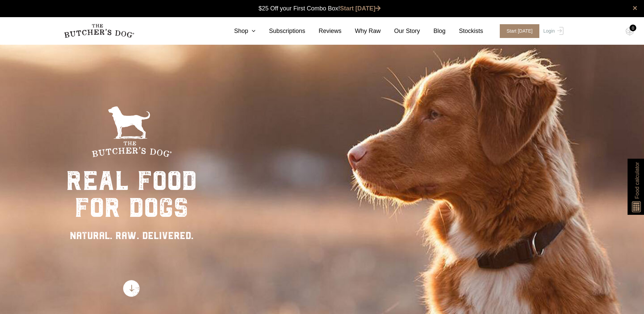 The height and width of the screenshot is (314, 644). What do you see at coordinates (238, 31) in the screenshot?
I see `a: Shop` at bounding box center [238, 31].